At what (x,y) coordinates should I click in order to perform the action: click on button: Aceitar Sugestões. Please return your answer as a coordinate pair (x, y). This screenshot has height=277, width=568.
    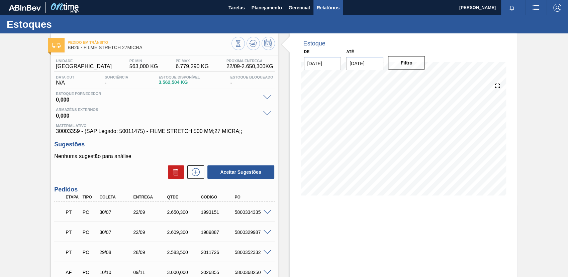
    Looking at the image, I should click on (241, 172).